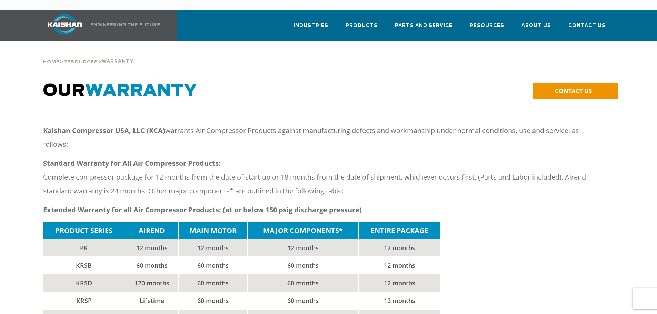  Describe the element at coordinates (361, 28) in the screenshot. I see `a: Products` at that location.